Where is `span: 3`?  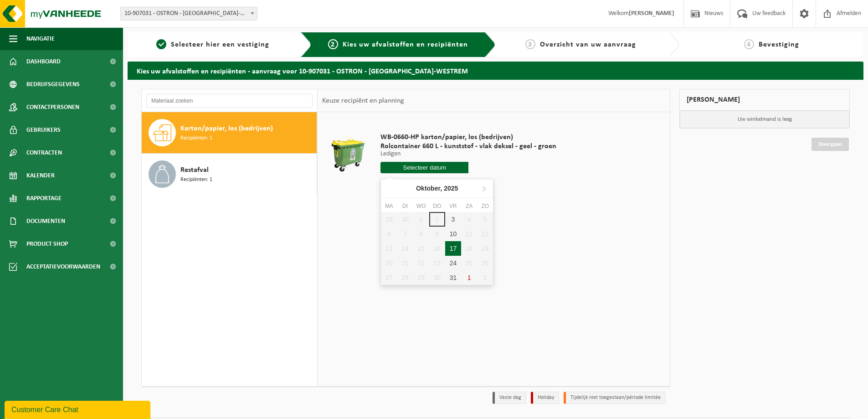
span: 3 is located at coordinates (531, 44).